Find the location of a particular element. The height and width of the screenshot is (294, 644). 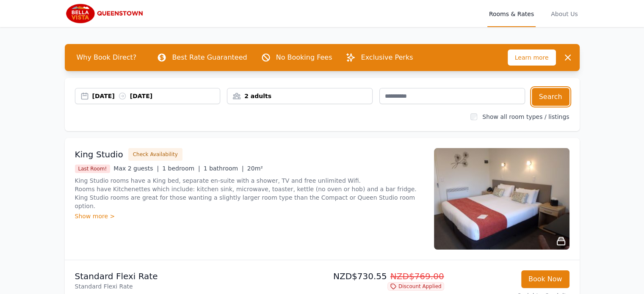

div: Show more > is located at coordinates (250, 216).